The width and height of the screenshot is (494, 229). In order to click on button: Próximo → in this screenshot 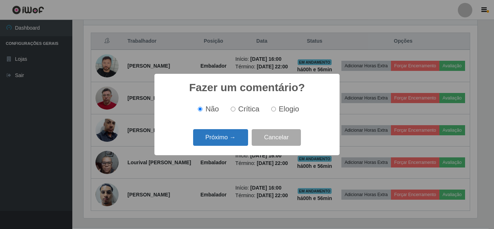, I will do `click(221, 137)`.